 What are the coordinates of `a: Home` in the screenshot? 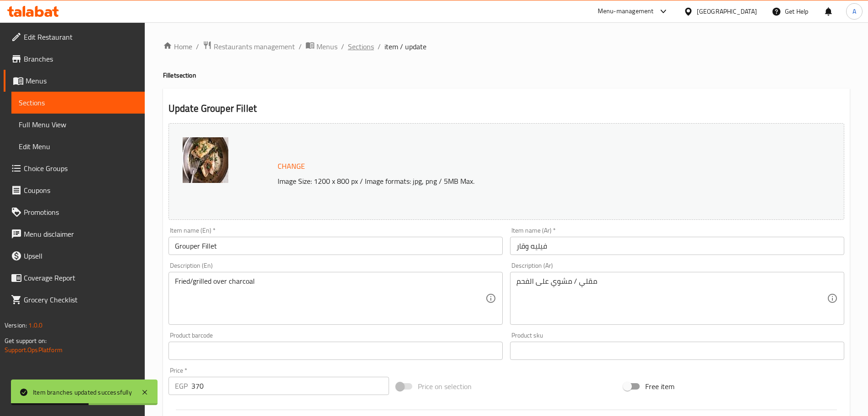 It's located at (178, 47).